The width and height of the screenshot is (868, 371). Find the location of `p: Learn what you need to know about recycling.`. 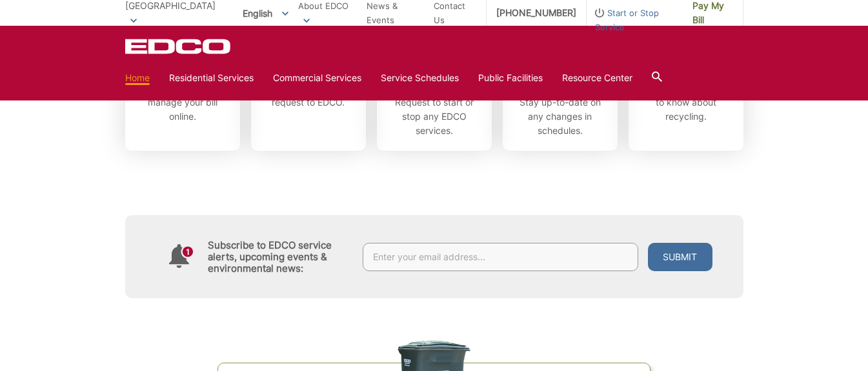

p: Learn what you need to know about recycling. is located at coordinates (686, 102).